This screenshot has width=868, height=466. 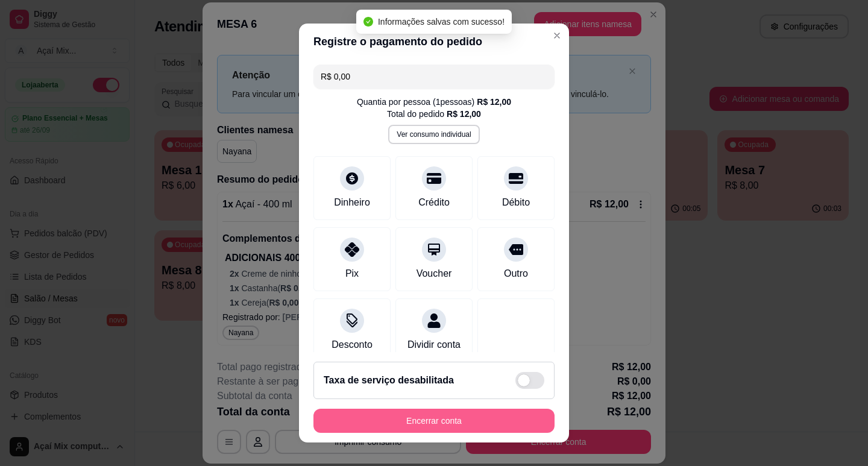 What do you see at coordinates (441, 21) in the screenshot?
I see `span: Informações salvas com sucesso!` at bounding box center [441, 21].